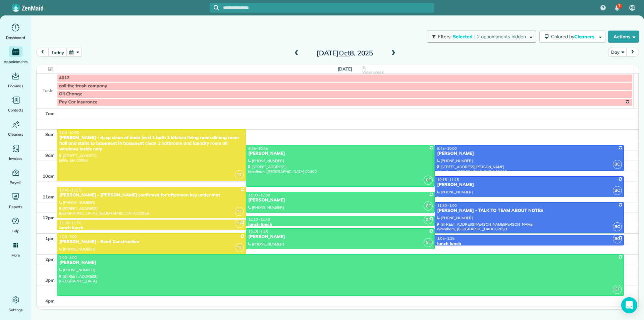 The height and width of the screenshot is (320, 644). Describe the element at coordinates (619, 6) in the screenshot. I see `span: 7` at that location.